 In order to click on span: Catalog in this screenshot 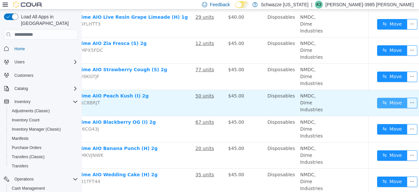, I will do `click(45, 88)`.